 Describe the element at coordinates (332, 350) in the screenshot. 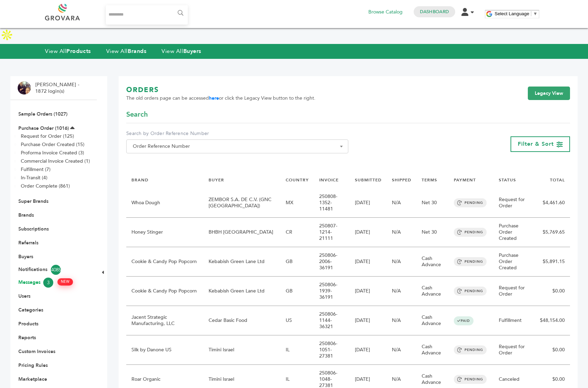

I see `td: 250806-1051-27381` at that location.